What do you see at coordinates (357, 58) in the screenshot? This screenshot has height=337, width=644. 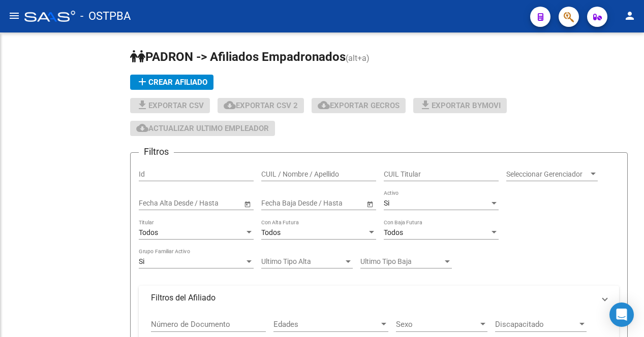 I see `span: (alt+a)` at bounding box center [357, 58].